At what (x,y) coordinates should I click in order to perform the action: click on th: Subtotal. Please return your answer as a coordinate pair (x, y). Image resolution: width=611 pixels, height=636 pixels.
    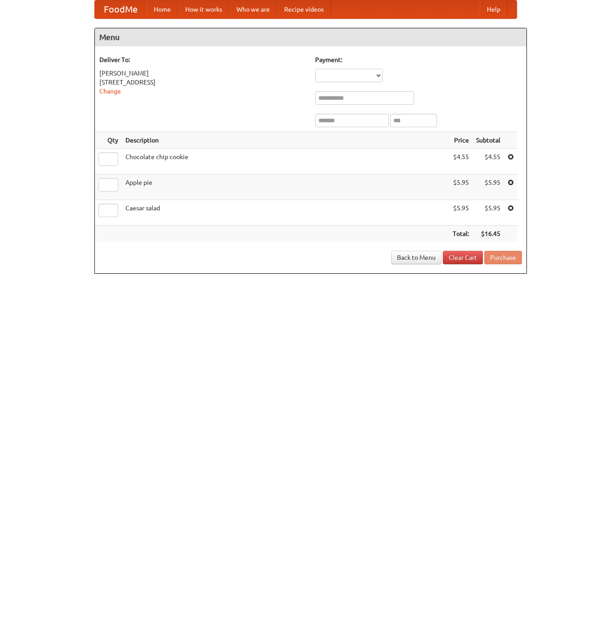
    Looking at the image, I should click on (488, 140).